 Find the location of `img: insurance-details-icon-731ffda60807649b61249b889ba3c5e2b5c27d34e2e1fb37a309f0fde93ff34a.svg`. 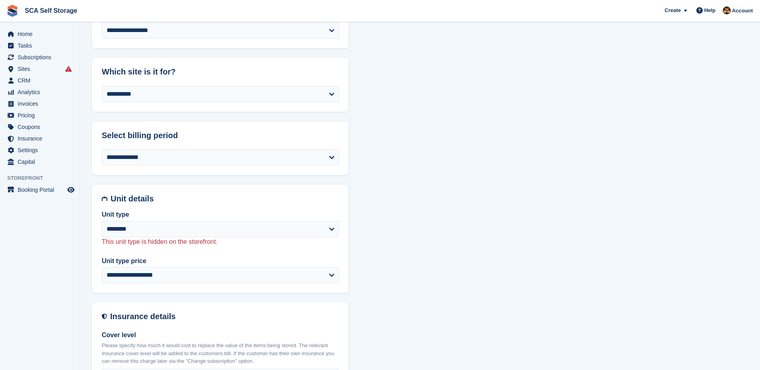

img: insurance-details-icon-731ffda60807649b61249b889ba3c5e2b5c27d34e2e1fb37a309f0fde93ff34a.svg is located at coordinates (104, 317).